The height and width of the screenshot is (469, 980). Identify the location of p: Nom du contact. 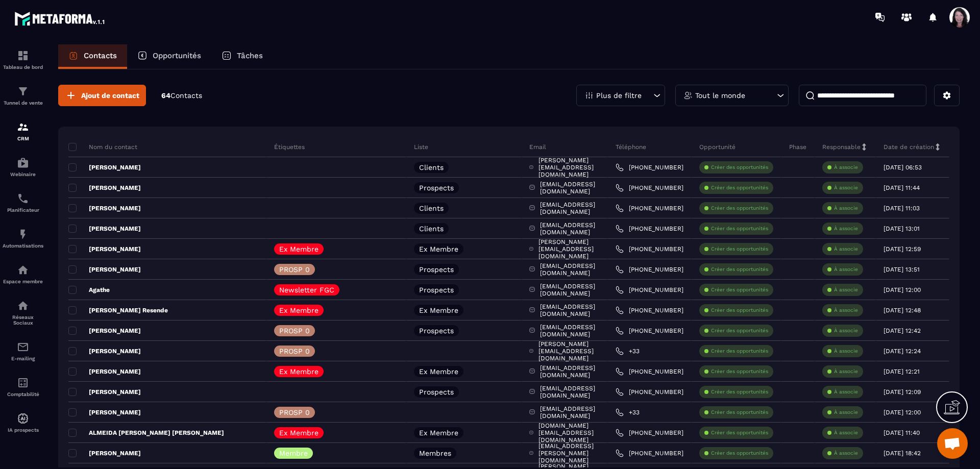
(103, 147).